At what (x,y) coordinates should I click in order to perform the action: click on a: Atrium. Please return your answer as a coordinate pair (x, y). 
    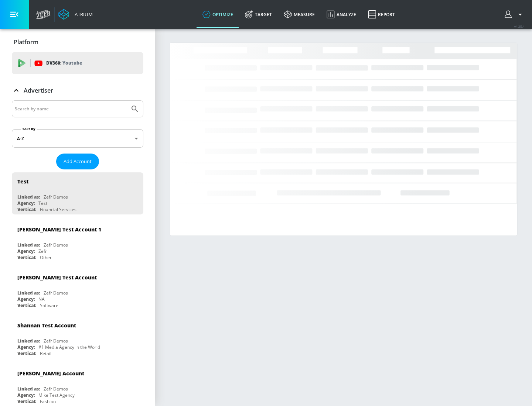
    Looking at the image, I should click on (75, 15).